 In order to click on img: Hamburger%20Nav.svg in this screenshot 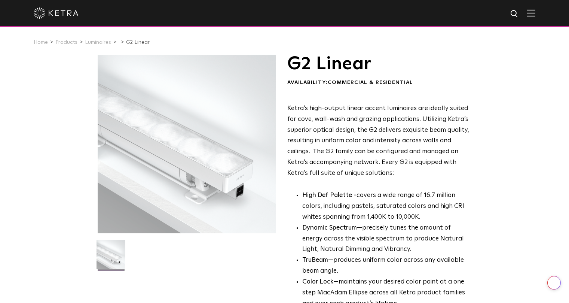, I will do `click(532, 13)`.